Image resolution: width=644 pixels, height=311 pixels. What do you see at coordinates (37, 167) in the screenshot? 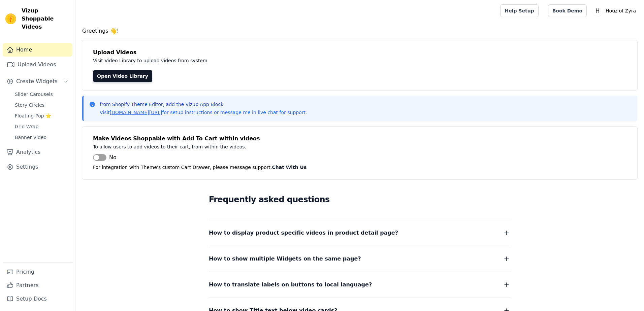
I see `a: Settings` at bounding box center [37, 167].